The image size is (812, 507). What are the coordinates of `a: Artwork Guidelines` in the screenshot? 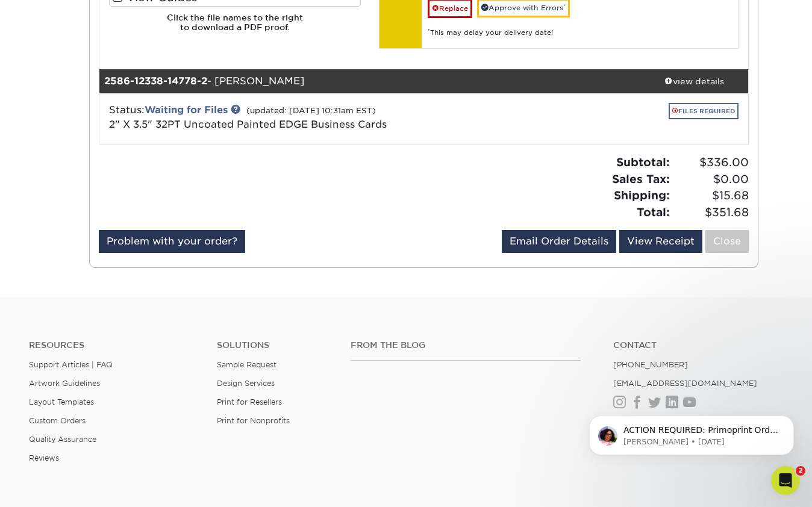 It's located at (65, 383).